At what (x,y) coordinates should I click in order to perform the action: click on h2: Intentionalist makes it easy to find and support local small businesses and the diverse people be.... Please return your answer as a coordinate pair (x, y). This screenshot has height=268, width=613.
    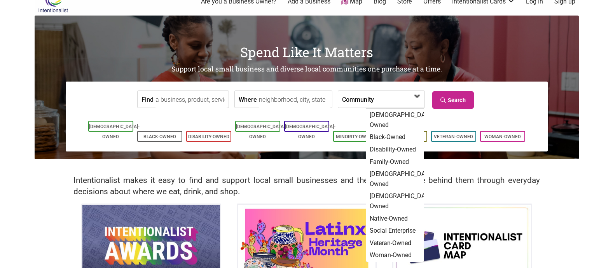
    Looking at the image, I should click on (307, 186).